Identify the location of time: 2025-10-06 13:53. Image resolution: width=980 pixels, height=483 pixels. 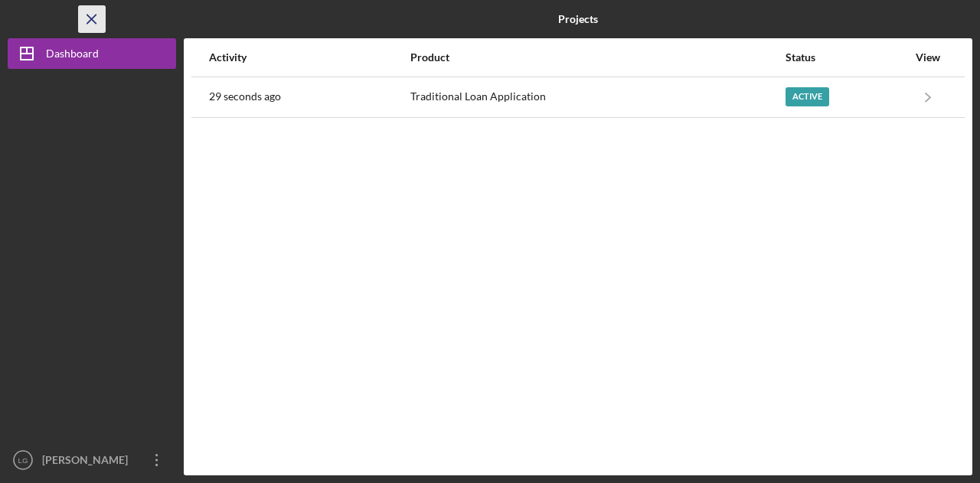
(245, 97).